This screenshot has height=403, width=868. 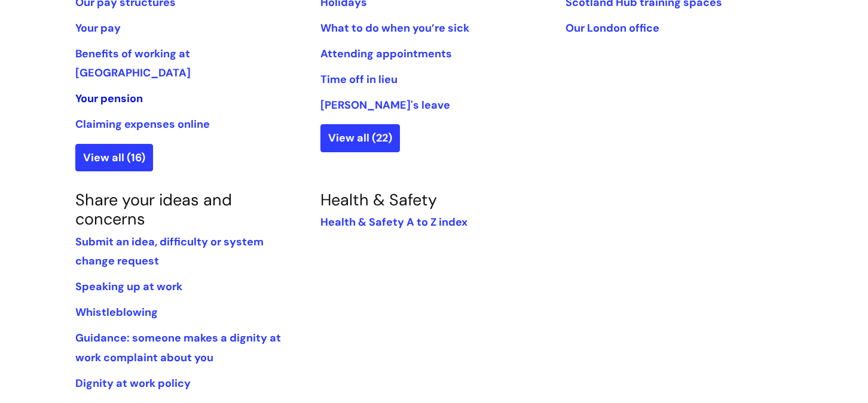 What do you see at coordinates (142, 124) in the screenshot?
I see `a: Claiming expenses online` at bounding box center [142, 124].